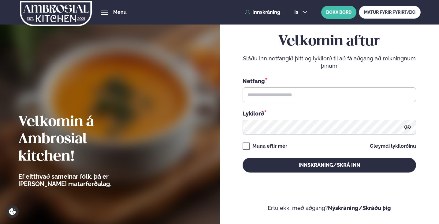  Describe the element at coordinates (105, 12) in the screenshot. I see `button: hamburger` at that location.